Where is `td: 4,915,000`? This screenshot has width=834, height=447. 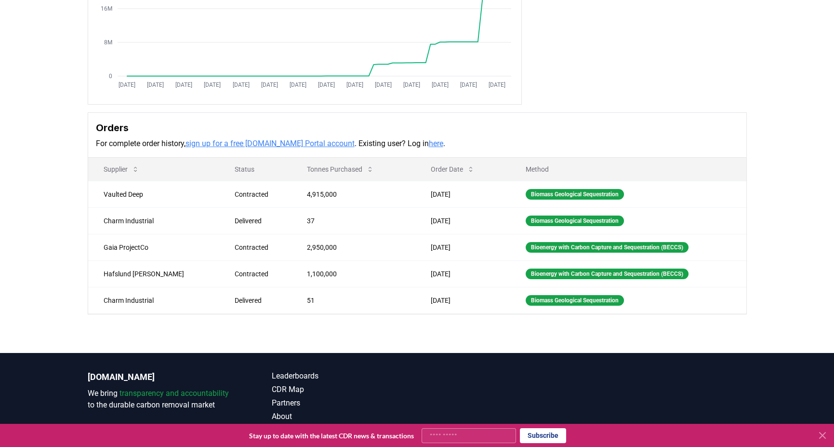
td: 4,915,000 is located at coordinates (353, 194).